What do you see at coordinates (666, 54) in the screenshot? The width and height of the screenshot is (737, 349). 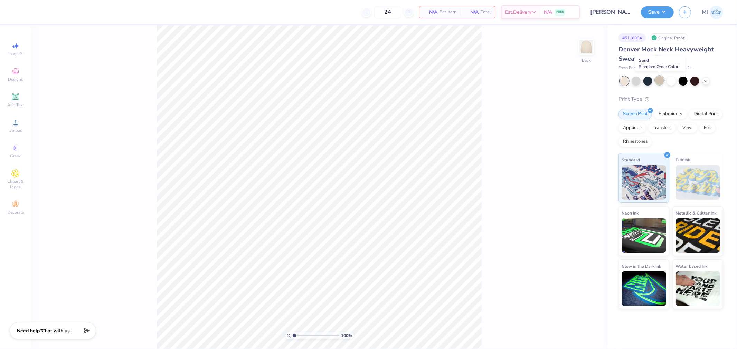 I see `span: Denver Mock Neck Heavyweight Sweatshirt` at bounding box center [666, 54].